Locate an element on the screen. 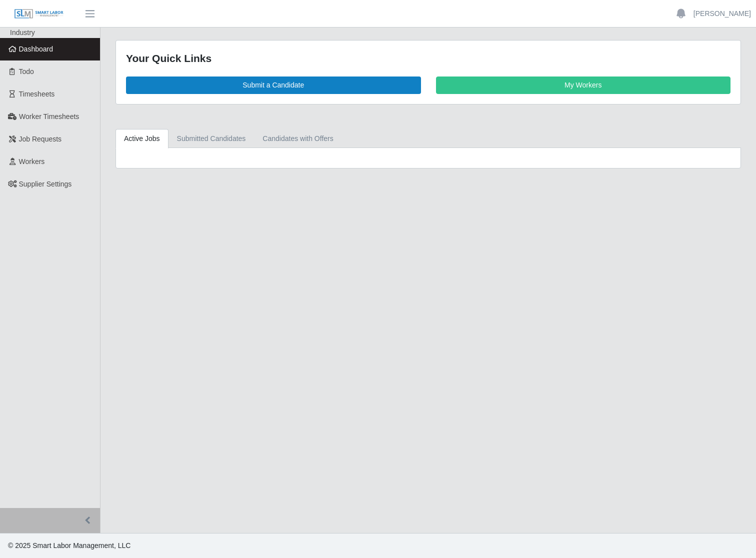 Image resolution: width=756 pixels, height=558 pixels. div: Your Quick Links is located at coordinates (428, 58).